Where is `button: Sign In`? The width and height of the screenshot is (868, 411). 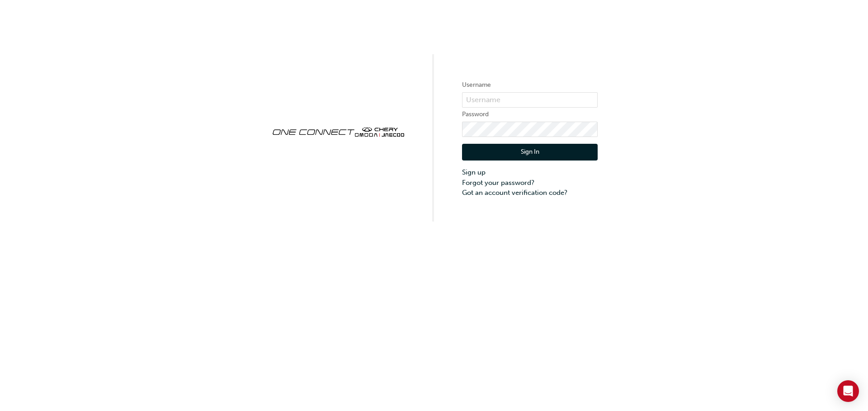
button: Sign In is located at coordinates (530, 152).